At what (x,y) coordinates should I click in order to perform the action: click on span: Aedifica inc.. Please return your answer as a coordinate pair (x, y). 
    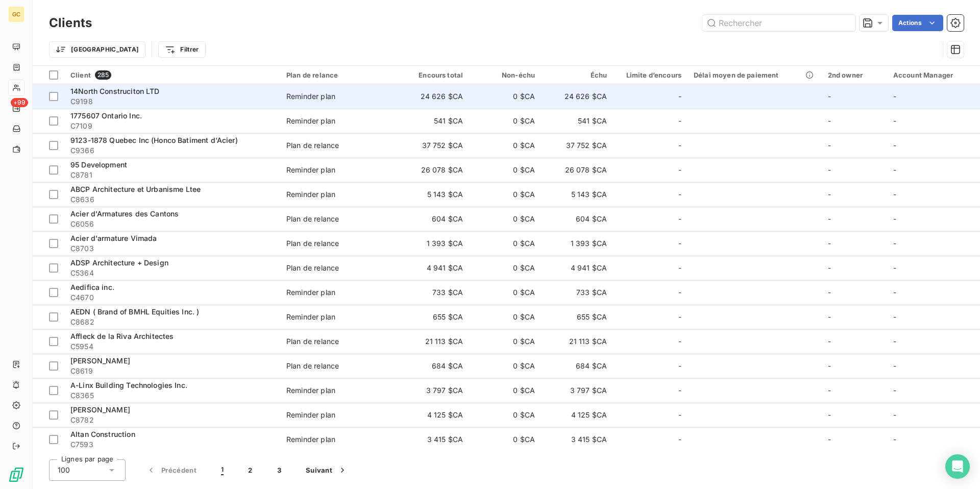
    Looking at the image, I should click on (93, 287).